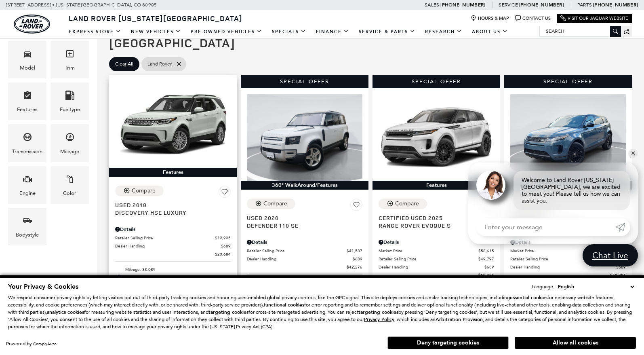 The height and width of the screenshot is (355, 644). Describe the element at coordinates (284, 305) in the screenshot. I see `strong: functional cookies` at that location.